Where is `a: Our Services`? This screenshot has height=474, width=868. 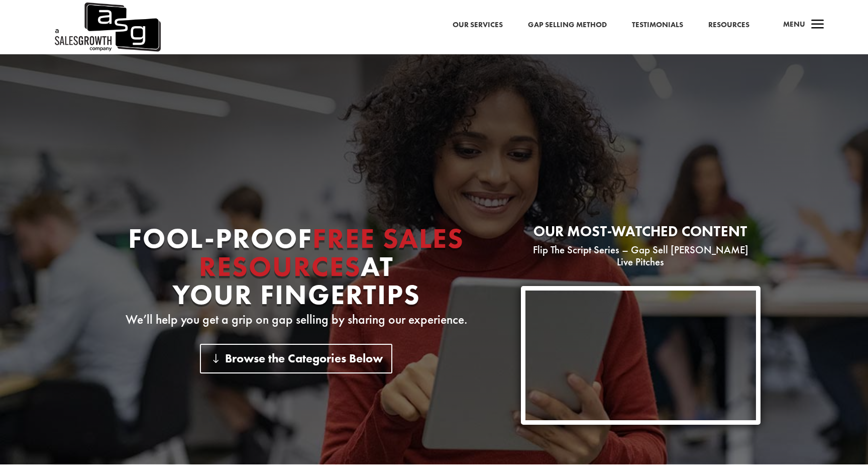
a: Our Services is located at coordinates (478, 25).